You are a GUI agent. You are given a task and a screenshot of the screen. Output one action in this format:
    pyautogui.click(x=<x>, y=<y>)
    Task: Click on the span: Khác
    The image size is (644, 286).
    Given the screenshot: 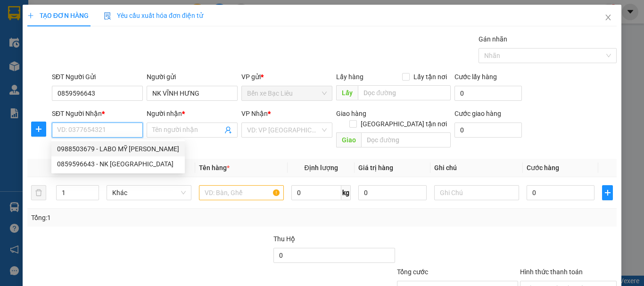 What is the action you would take?
    pyautogui.click(x=149, y=192)
    